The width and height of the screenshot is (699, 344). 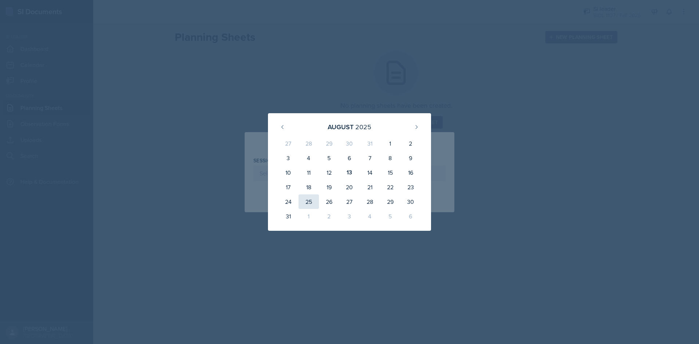 I want to click on div: 13, so click(x=349, y=173).